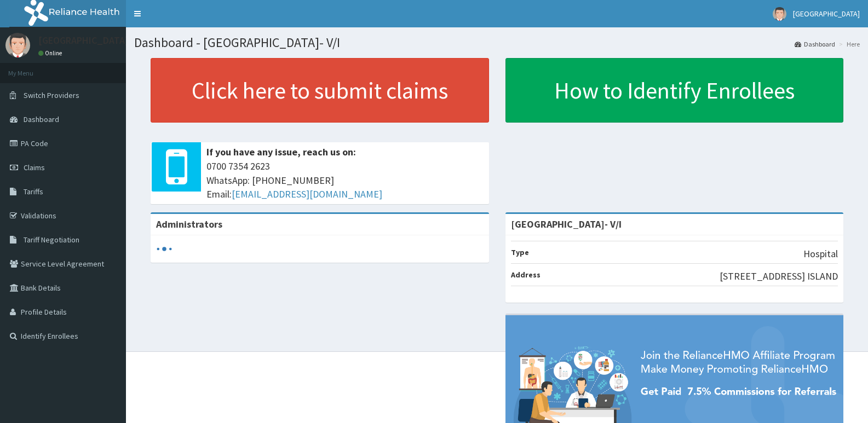 The width and height of the screenshot is (868, 423). Describe the element at coordinates (189, 224) in the screenshot. I see `b: Administrators` at that location.